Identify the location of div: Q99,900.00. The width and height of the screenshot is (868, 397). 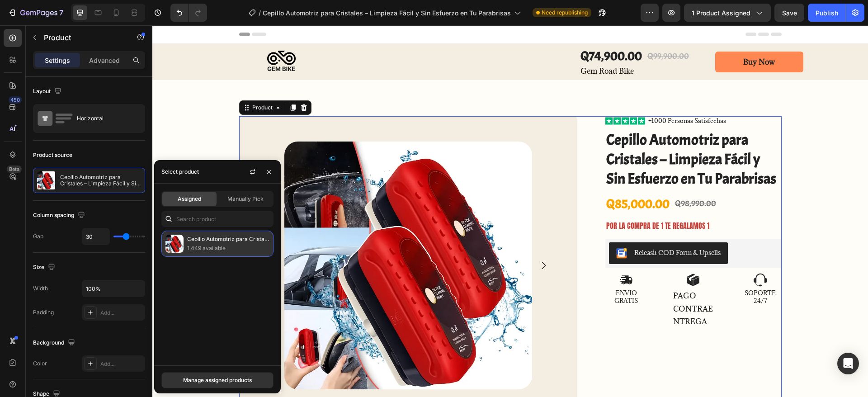
(516, 31).